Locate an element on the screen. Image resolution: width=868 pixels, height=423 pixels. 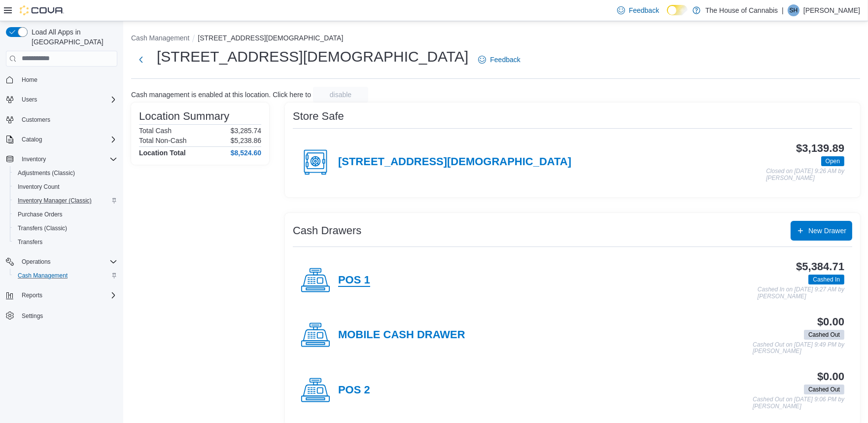
p: $5,238.86 is located at coordinates (246, 141).